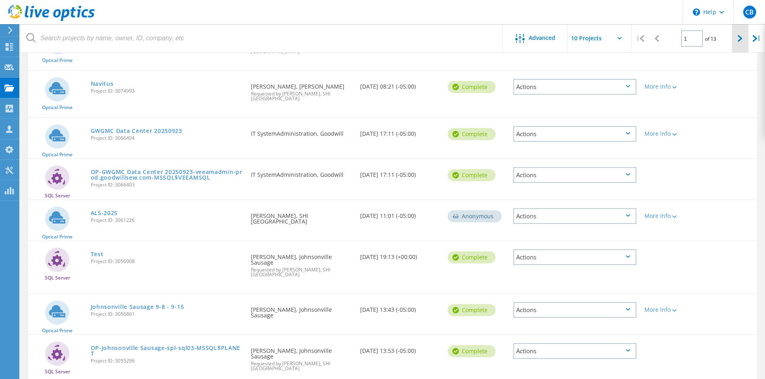 The image size is (765, 379). What do you see at coordinates (136, 131) in the screenshot?
I see `a: GWGMC Data Center 20250923` at bounding box center [136, 131].